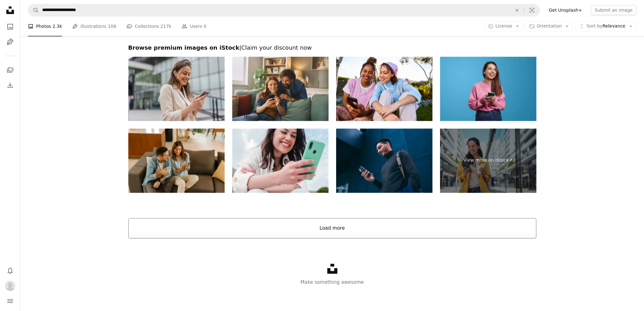  I want to click on span: Sort by, so click(594, 26).